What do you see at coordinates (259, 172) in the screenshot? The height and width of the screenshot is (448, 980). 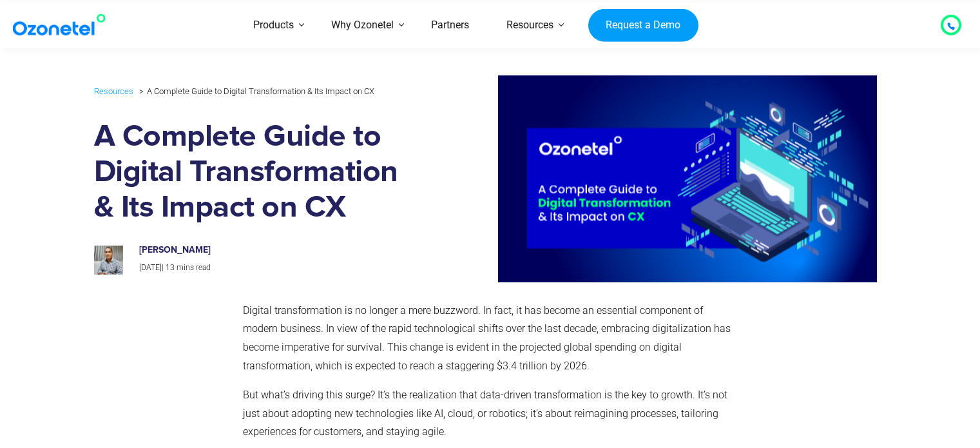 I see `h1: A Complete Guide to Digital Transformation & Its Impact on CX` at bounding box center [259, 172].